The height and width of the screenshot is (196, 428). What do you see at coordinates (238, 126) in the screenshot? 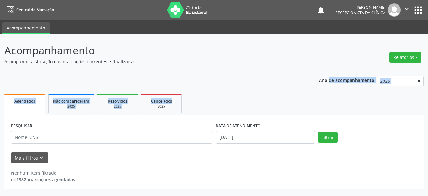
I see `label: DATA DE ATENDIMENTO` at bounding box center [238, 126].